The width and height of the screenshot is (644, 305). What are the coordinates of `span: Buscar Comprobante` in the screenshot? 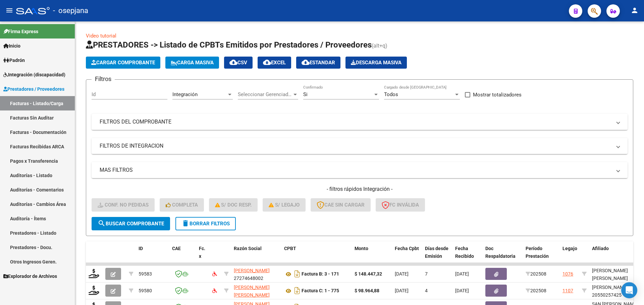 It's located at (131, 224).